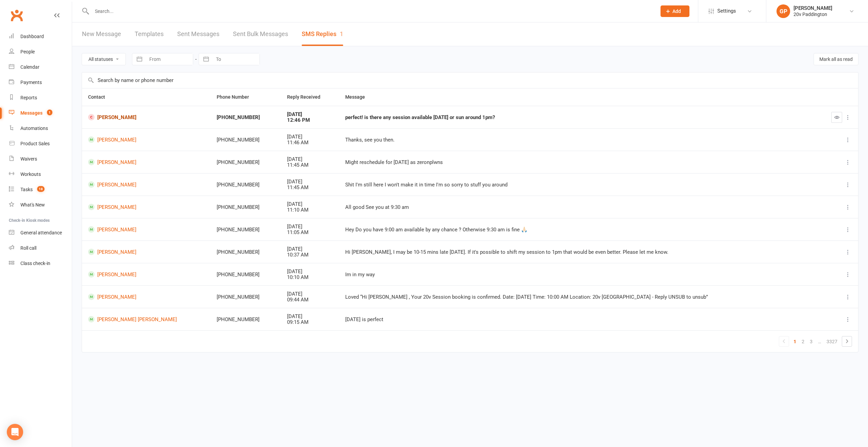 This screenshot has width=868, height=447. What do you see at coordinates (310, 210) in the screenshot?
I see `div: 11:10 AM` at bounding box center [310, 210].